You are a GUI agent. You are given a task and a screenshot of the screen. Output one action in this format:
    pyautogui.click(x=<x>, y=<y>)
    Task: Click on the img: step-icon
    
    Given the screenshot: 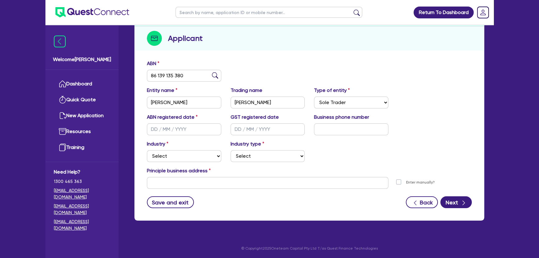 What is the action you would take?
    pyautogui.click(x=154, y=38)
    